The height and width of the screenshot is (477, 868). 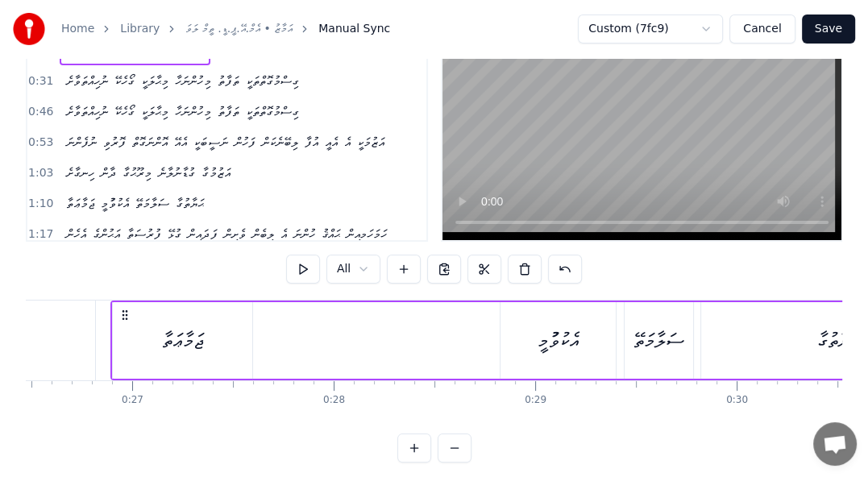 I want to click on div: ޙަޔާތުގާ, so click(x=836, y=340).